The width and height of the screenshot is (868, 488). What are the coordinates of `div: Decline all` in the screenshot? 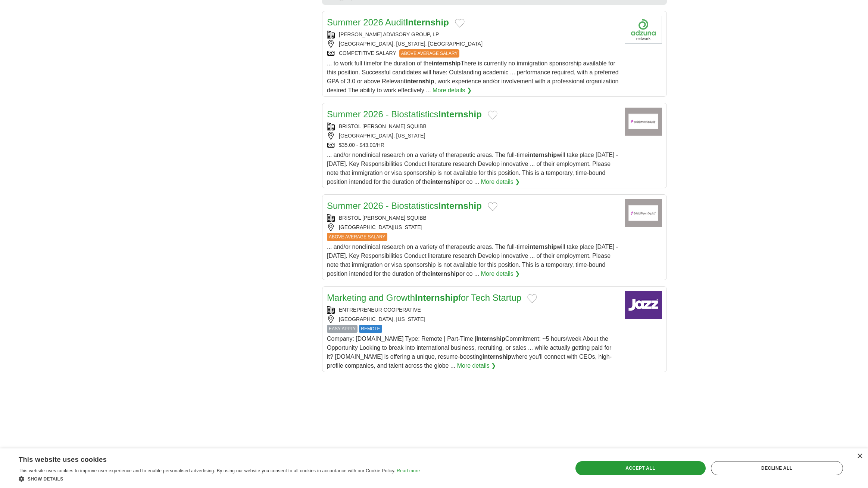 It's located at (777, 468).